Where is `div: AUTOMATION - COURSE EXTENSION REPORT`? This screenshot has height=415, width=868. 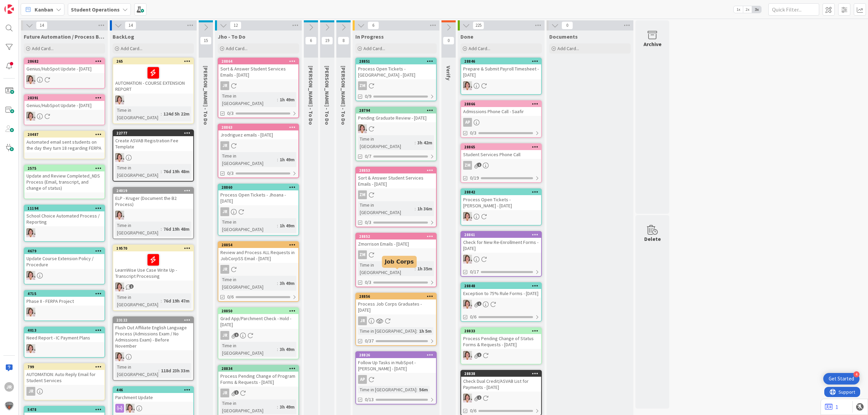 div: AUTOMATION - COURSE EXTENSION REPORT is located at coordinates (153, 79).